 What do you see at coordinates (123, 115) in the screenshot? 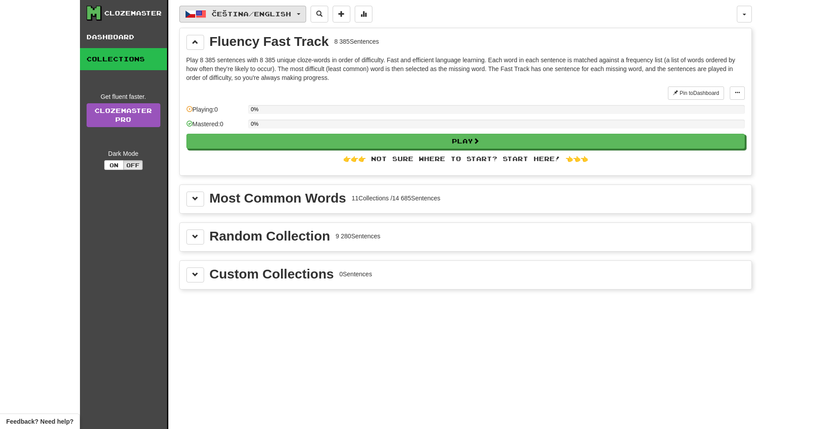
I see `a: ClozemasterPro` at bounding box center [123, 115].